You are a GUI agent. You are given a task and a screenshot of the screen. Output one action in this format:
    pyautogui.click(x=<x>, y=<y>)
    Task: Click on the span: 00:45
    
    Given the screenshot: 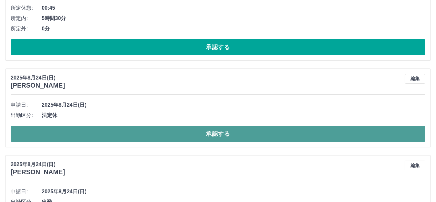 What is the action you would take?
    pyautogui.click(x=233, y=8)
    